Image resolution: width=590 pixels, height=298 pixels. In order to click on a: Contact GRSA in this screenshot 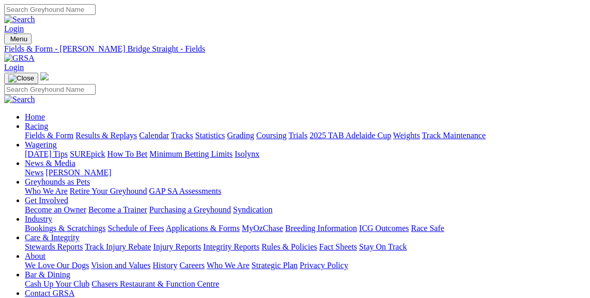, I will do `click(50, 293)`.